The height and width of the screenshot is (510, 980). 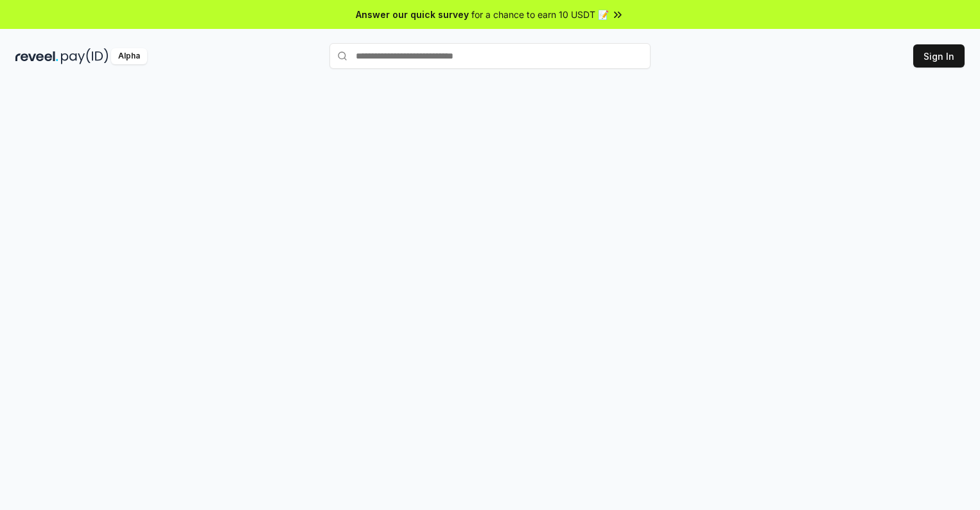 What do you see at coordinates (85, 56) in the screenshot?
I see `img: pay_id` at bounding box center [85, 56].